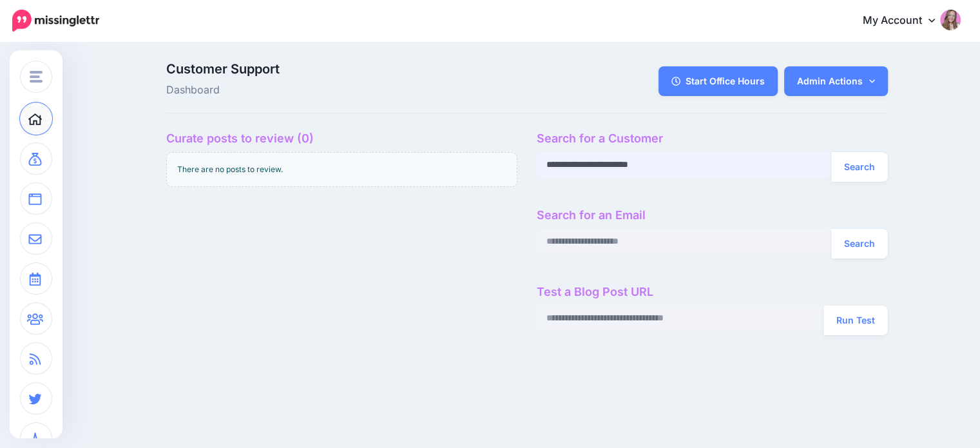 This screenshot has height=448, width=980. I want to click on div: There are no posts to review., so click(342, 169).